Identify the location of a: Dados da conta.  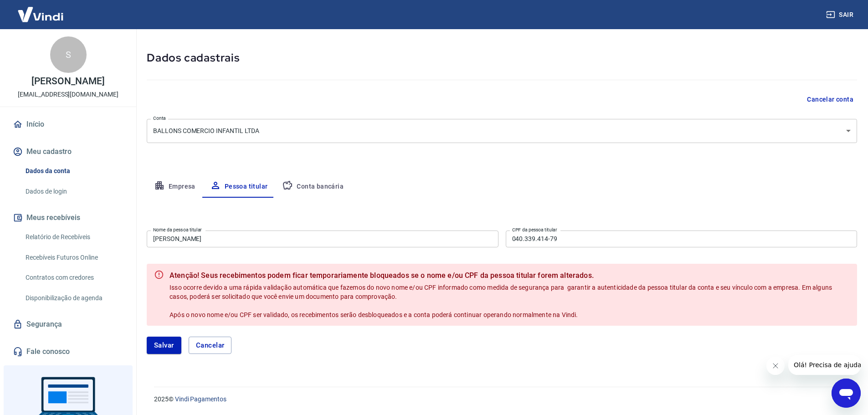
(73, 170).